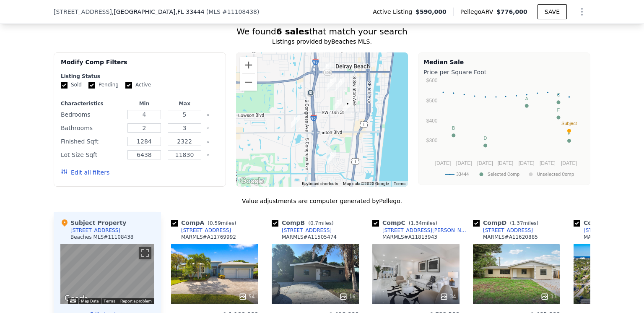  Describe the element at coordinates (453, 128) in the screenshot. I see `text: B` at that location.